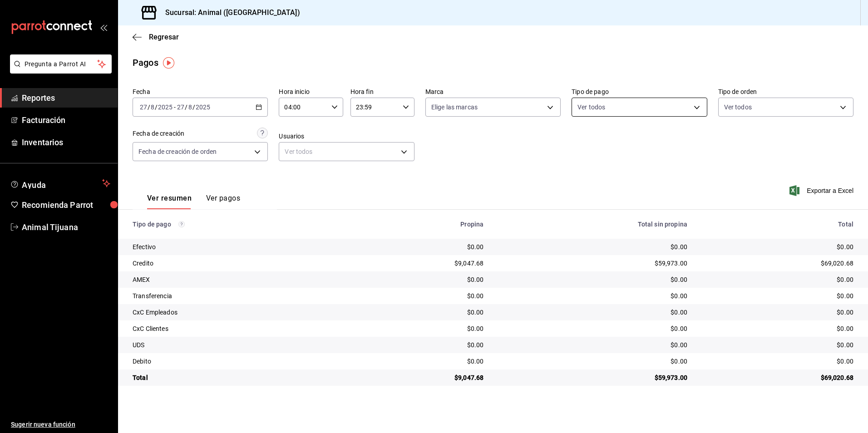 The image size is (868, 433). Describe the element at coordinates (640, 92) in the screenshot. I see `label: Tipo de pago` at that location.